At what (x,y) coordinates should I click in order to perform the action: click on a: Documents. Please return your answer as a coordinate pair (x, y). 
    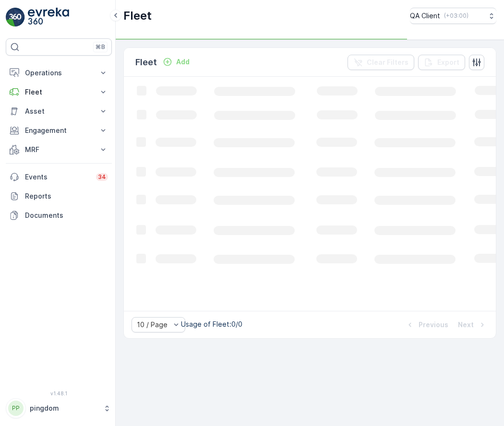
    Looking at the image, I should click on (58, 215).